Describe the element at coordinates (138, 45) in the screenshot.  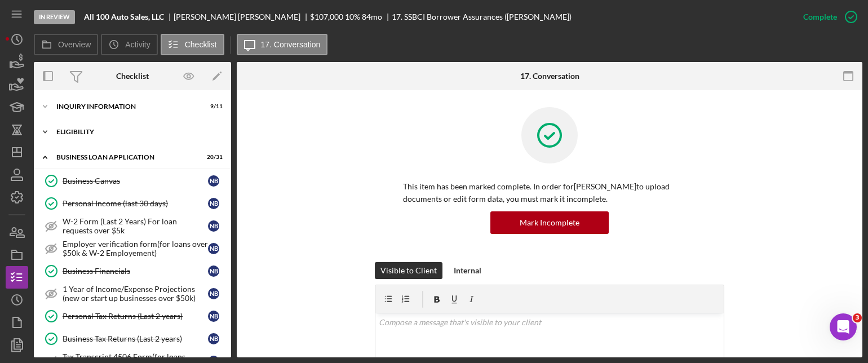
I see `label: Activity` at that location.